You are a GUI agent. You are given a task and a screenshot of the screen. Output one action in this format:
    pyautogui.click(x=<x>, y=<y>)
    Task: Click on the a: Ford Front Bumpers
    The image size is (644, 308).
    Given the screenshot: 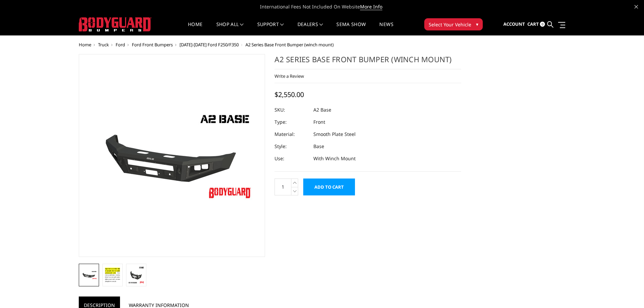 What is the action you would take?
    pyautogui.click(x=152, y=44)
    